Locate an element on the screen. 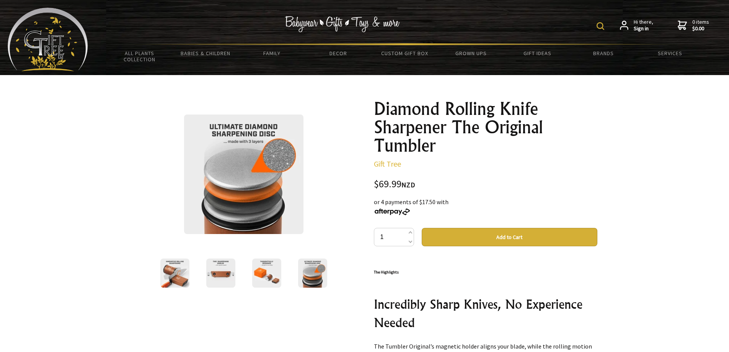 This screenshot has width=729, height=352. span: Hi there, is located at coordinates (644, 25).